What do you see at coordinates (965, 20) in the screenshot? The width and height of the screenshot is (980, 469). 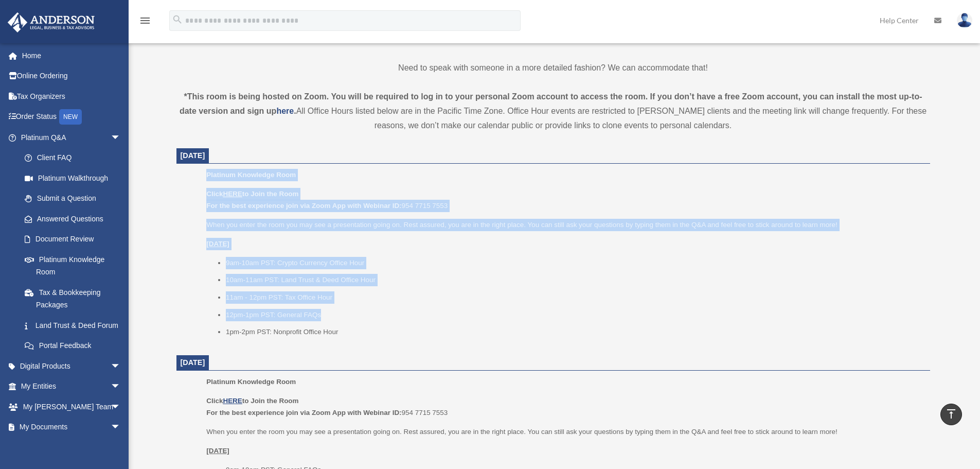 I see `img: User Pic` at bounding box center [965, 20].